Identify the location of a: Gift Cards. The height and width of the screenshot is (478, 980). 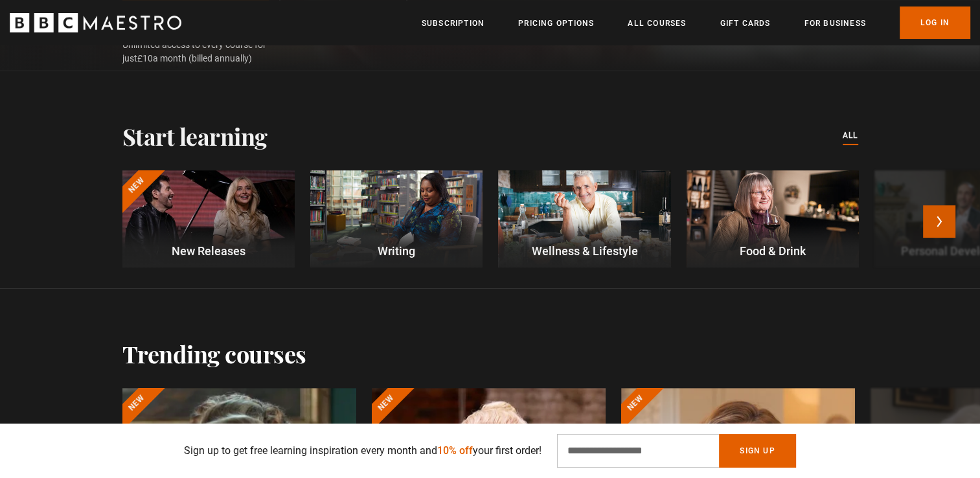
(745, 23).